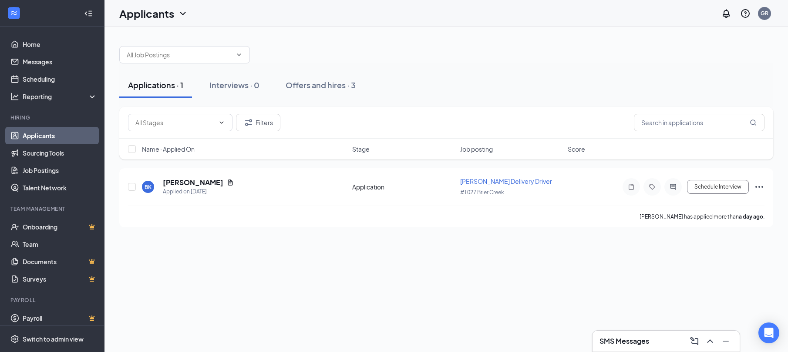 The width and height of the screenshot is (788, 352). I want to click on div: Hiring, so click(53, 117).